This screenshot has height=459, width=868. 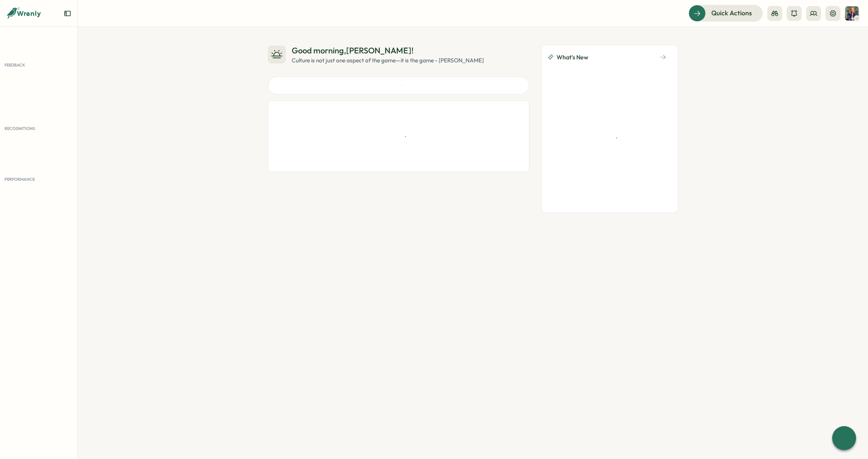 I want to click on span: Quick Actions, so click(x=732, y=13).